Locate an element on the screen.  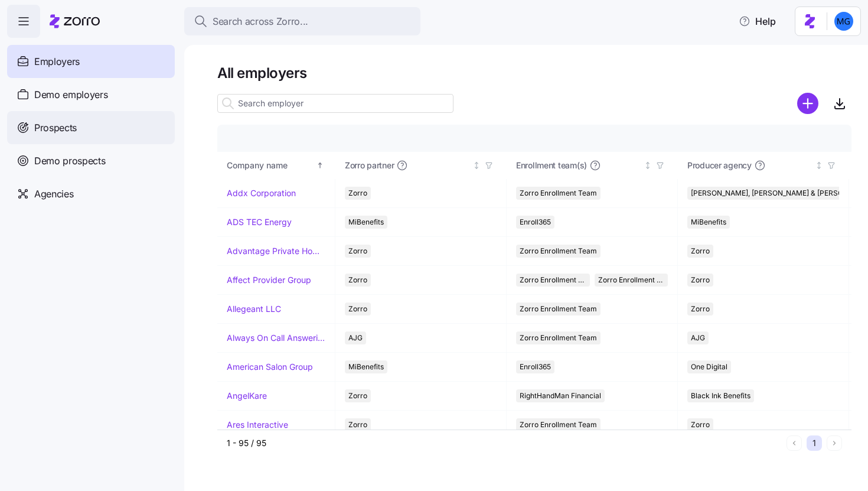
span: Search across Zorro... is located at coordinates (261, 21).